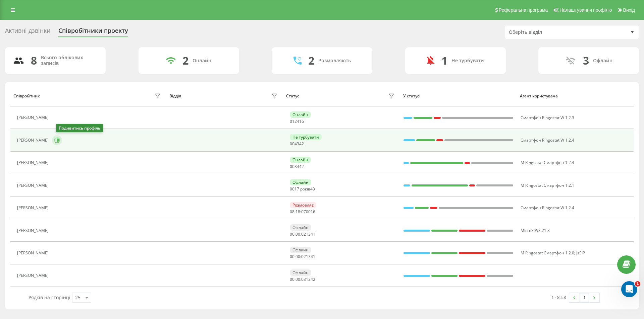  What do you see at coordinates (547, 185) in the screenshot?
I see `font: M Ringostat Смартфон 1.2.1` at bounding box center [547, 185].